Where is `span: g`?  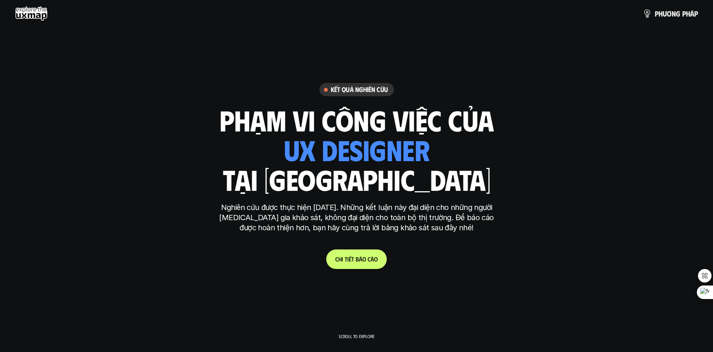
span: g is located at coordinates (678, 14).